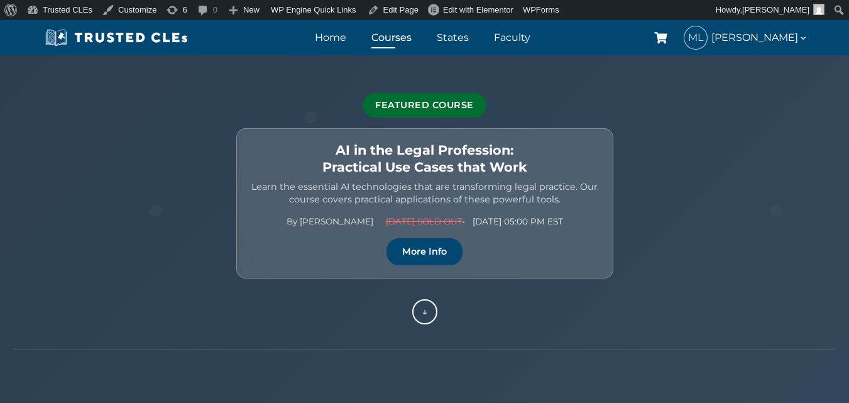 Image resolution: width=849 pixels, height=403 pixels. Describe the element at coordinates (424, 105) in the screenshot. I see `div: Featured Course` at that location.